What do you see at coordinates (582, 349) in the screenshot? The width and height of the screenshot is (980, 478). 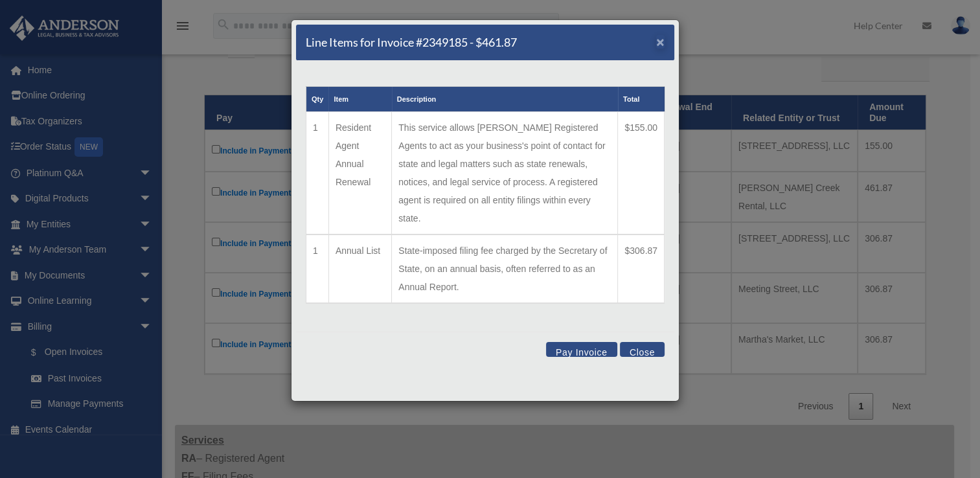 I see `button: Pay Invoice` at bounding box center [582, 349].